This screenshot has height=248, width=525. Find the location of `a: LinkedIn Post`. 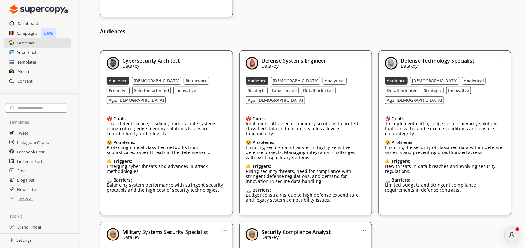

a: LinkedIn Post is located at coordinates (30, 162).